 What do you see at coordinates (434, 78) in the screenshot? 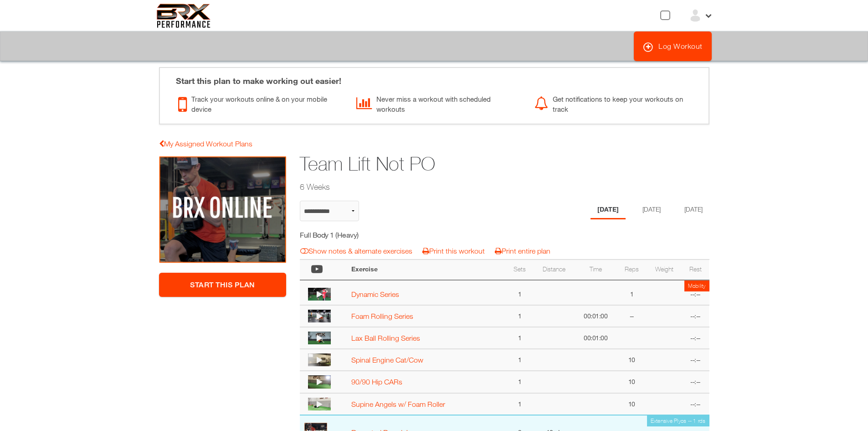
I see `div: Start this plan to make working out easier!` at bounding box center [434, 78].